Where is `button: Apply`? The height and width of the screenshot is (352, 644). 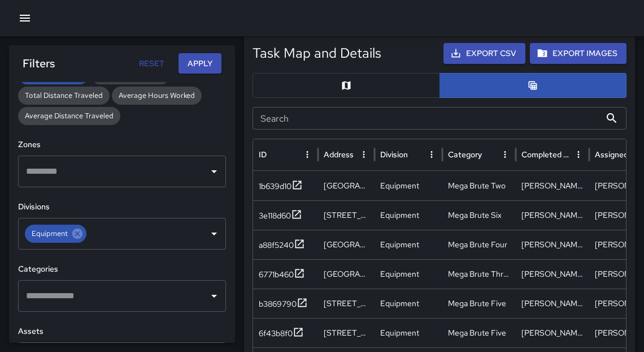
button: Apply is located at coordinates (200, 63).